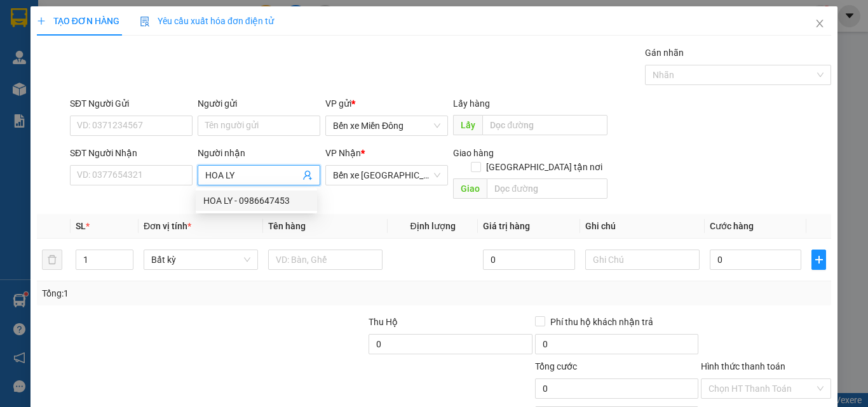 The image size is (868, 407). Describe the element at coordinates (256, 201) in the screenshot. I see `div: HOA LY - 0986647453` at that location.